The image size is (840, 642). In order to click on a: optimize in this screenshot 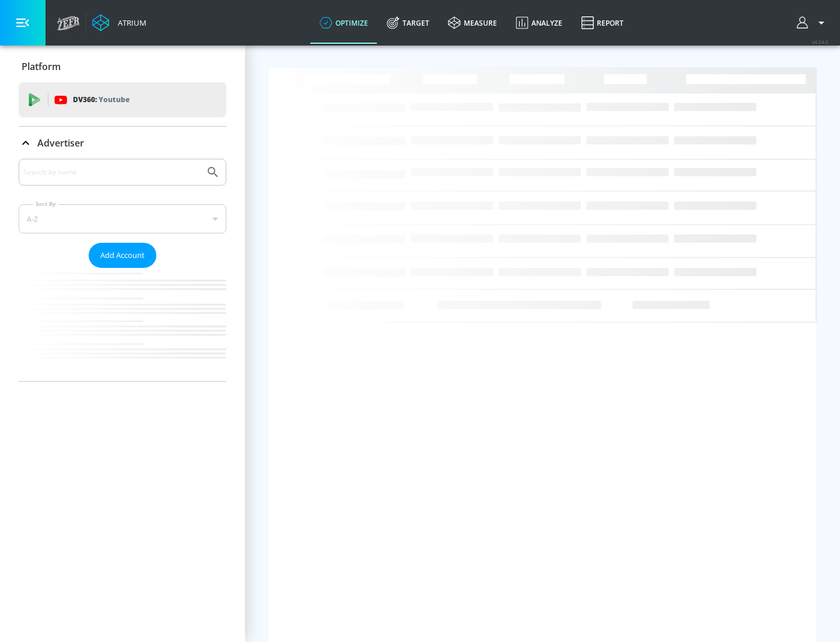, I will do `click(343, 22)`.